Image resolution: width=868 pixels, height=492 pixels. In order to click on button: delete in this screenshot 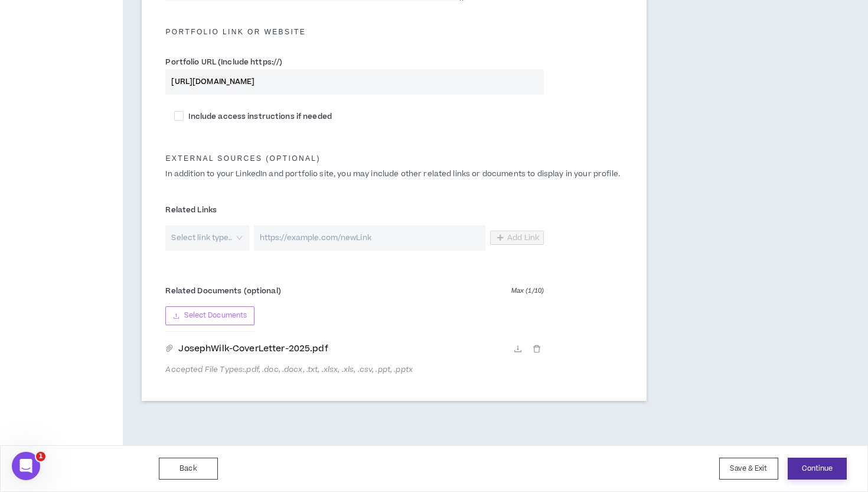, I will do `click(537, 349)`.